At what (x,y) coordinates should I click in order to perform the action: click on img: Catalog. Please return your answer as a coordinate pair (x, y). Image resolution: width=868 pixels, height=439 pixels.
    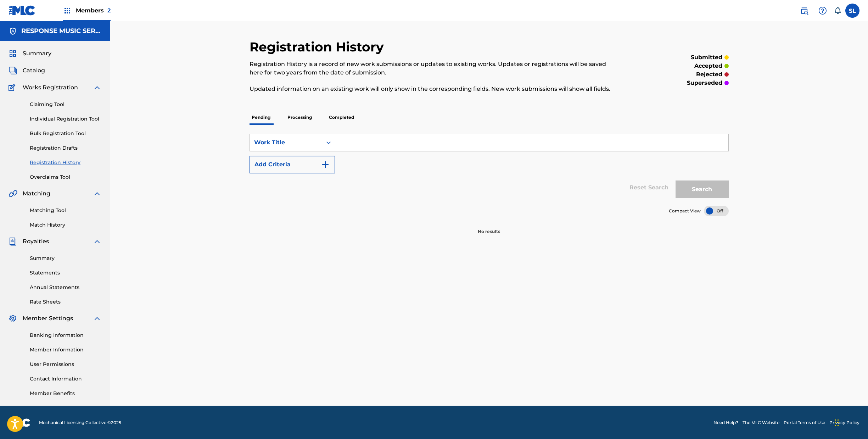
    Looking at the image, I should click on (12, 70).